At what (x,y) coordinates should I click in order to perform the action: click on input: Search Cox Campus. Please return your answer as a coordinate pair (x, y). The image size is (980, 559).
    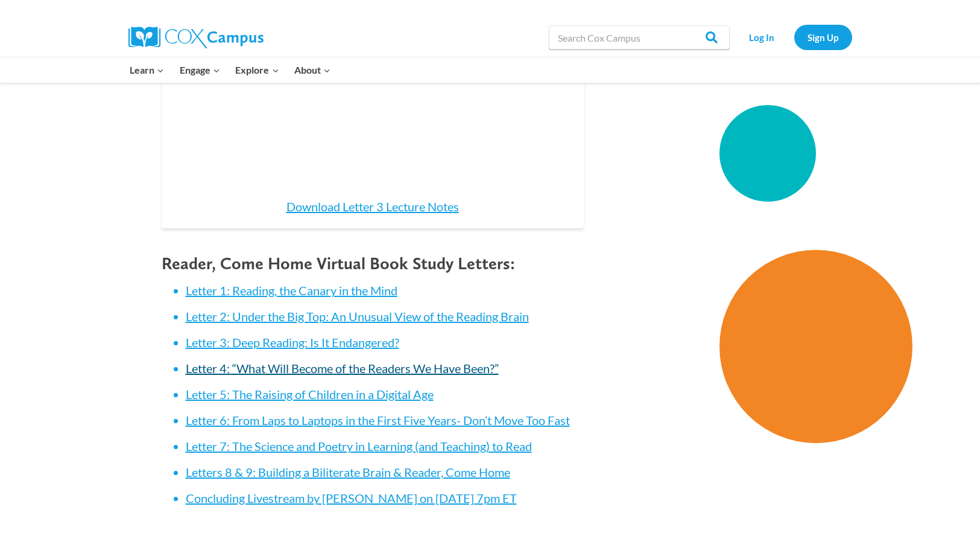
    Looking at the image, I should click on (639, 37).